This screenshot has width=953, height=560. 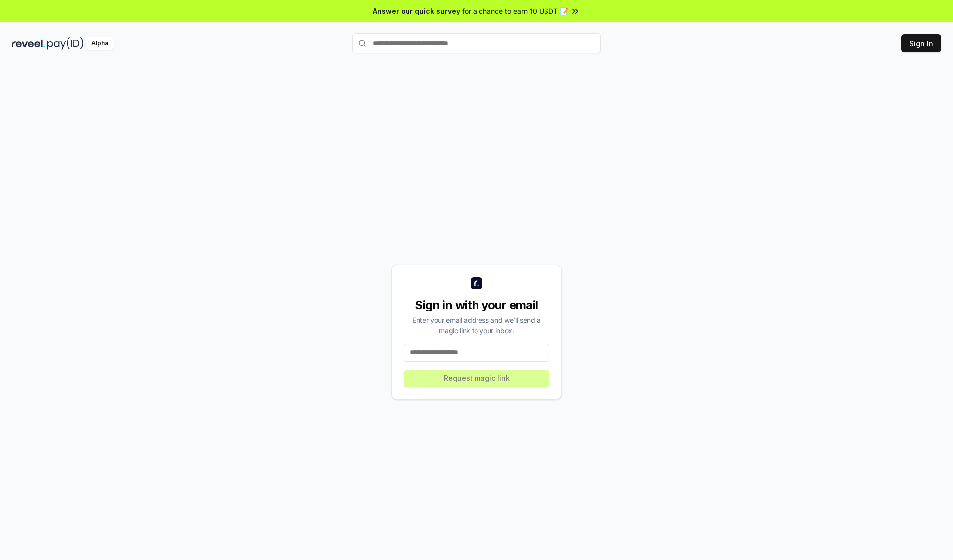 I want to click on img: reveel_dark, so click(x=28, y=43).